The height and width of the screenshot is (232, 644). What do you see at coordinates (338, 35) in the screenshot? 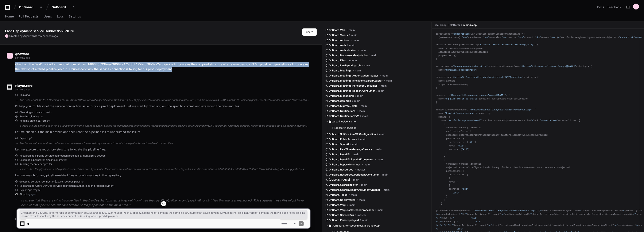
I see `span: OnBoard.VueJs` at bounding box center [338, 35].